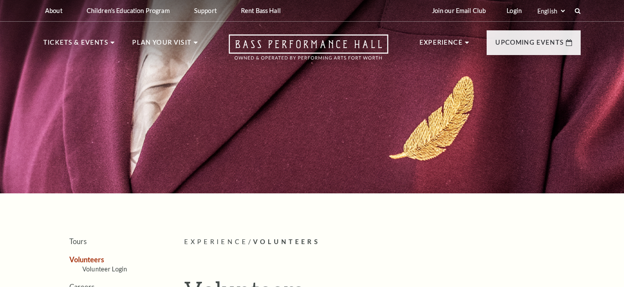 This screenshot has width=624, height=287. What do you see at coordinates (261, 10) in the screenshot?
I see `p: Rent Bass Hall` at bounding box center [261, 10].